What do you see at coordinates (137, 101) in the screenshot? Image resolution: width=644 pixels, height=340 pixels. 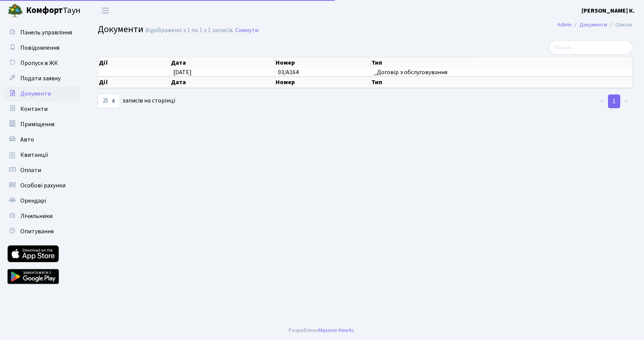 I see `label: записів на сторінці` at bounding box center [137, 101].